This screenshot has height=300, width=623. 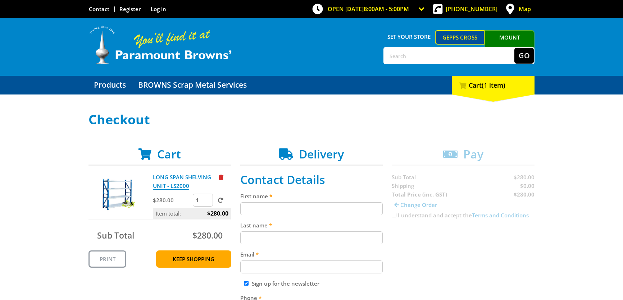 What do you see at coordinates (311, 209) in the screenshot?
I see `input: Please enter your first name.` at bounding box center [311, 209].